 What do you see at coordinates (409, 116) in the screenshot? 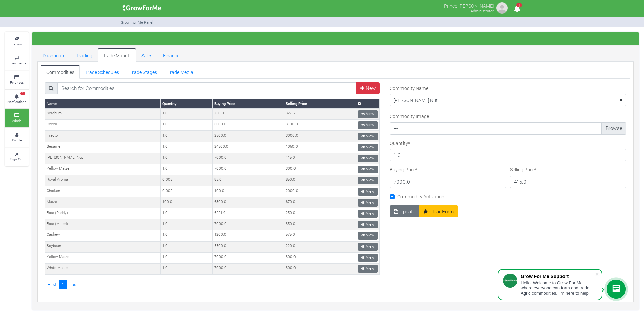
I see `label: Commodity Image` at bounding box center [409, 116].